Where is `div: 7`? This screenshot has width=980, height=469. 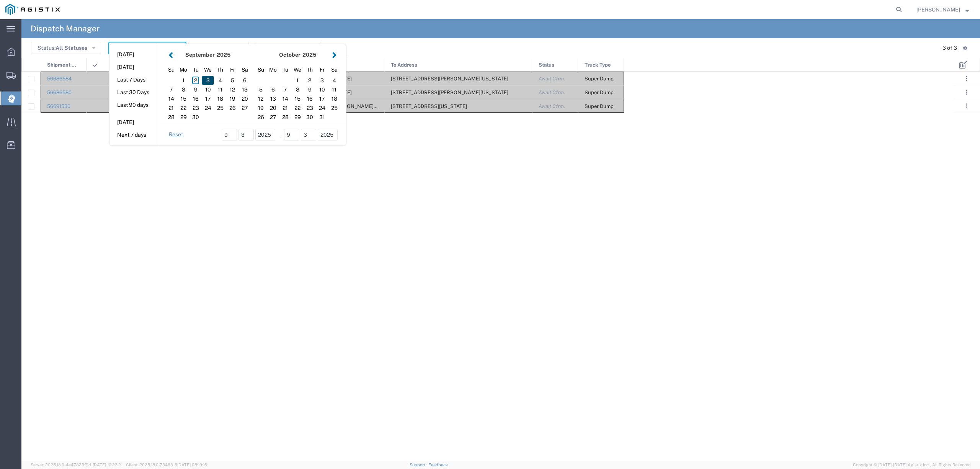
div: 7 is located at coordinates (171, 89).